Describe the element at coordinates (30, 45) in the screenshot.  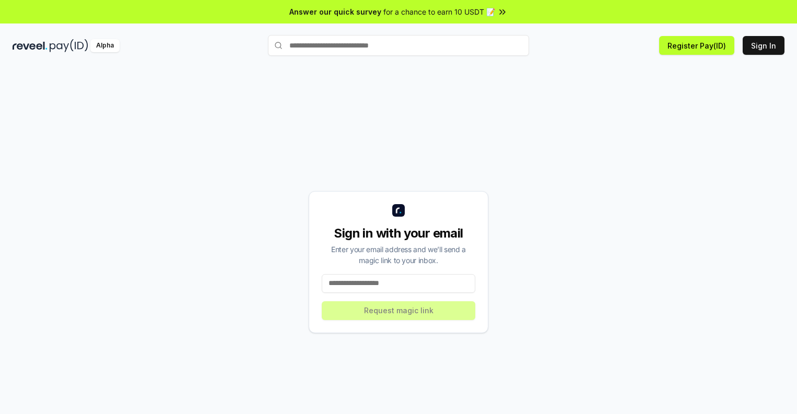
I see `img: reveel_dark` at that location.